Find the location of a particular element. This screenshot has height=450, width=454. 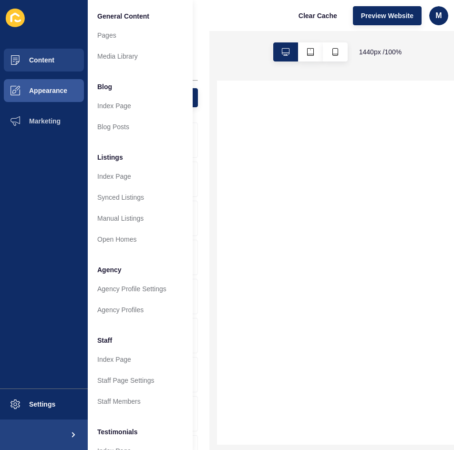

button: Preview Website is located at coordinates (387, 16).